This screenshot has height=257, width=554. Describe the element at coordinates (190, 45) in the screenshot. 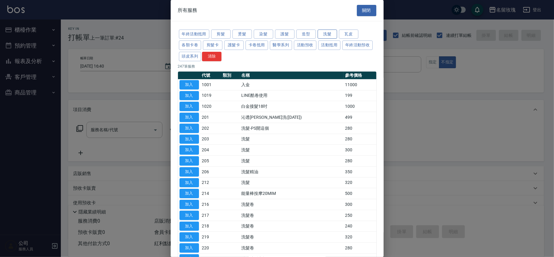

I see `button: 各類卡卷` at that location.